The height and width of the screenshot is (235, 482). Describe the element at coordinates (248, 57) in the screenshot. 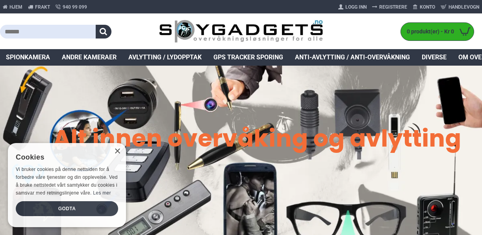

I see `a: GPS Tracker Sporing` at that location.